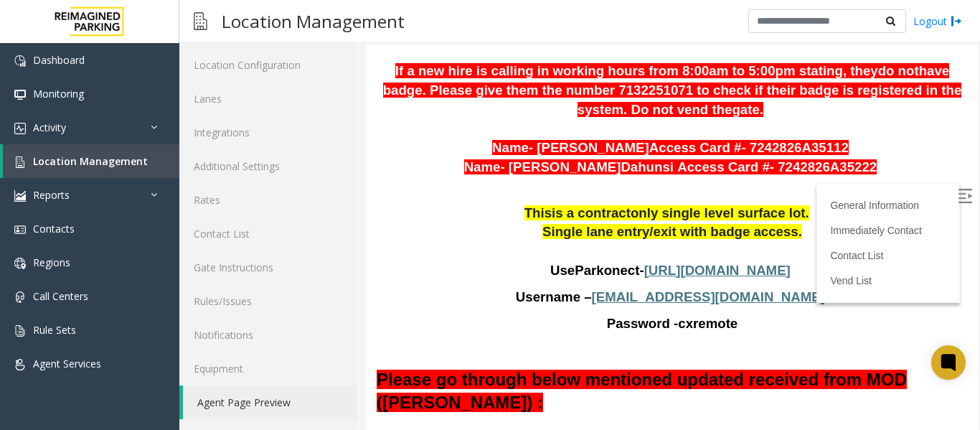 The image size is (980, 430). I want to click on span: cxremote, so click(341, 279).